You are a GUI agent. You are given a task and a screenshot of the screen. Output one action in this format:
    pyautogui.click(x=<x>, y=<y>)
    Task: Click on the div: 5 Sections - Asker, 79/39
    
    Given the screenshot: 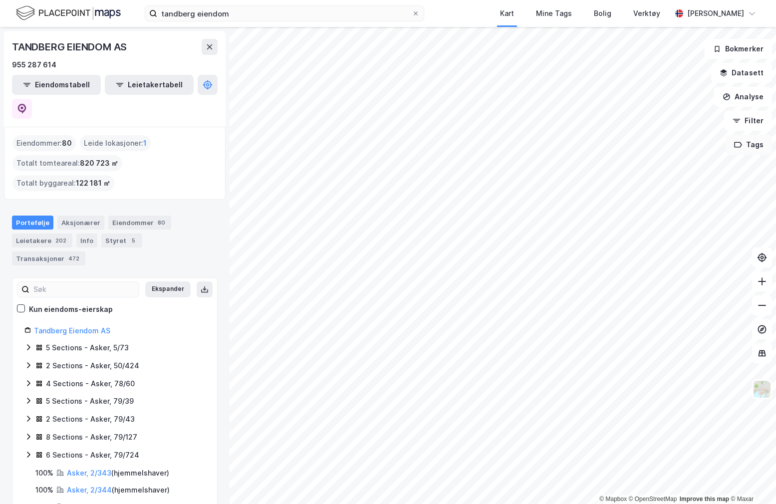 What is the action you would take?
    pyautogui.click(x=90, y=401)
    